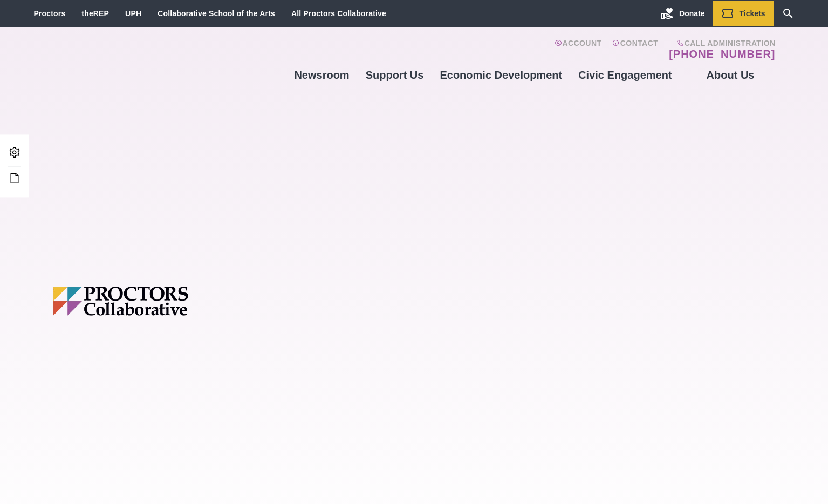 The image size is (828, 504). I want to click on a: Economic Development, so click(501, 75).